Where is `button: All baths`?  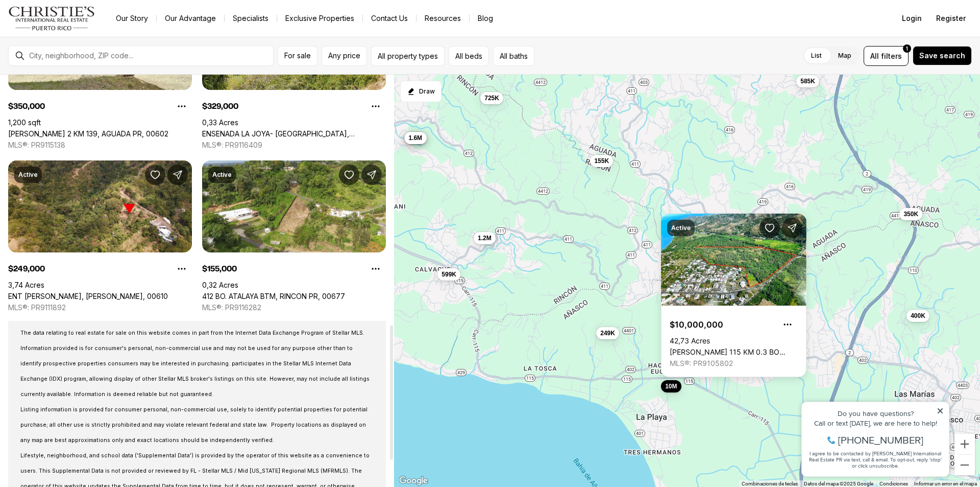
button: All baths is located at coordinates (514, 56).